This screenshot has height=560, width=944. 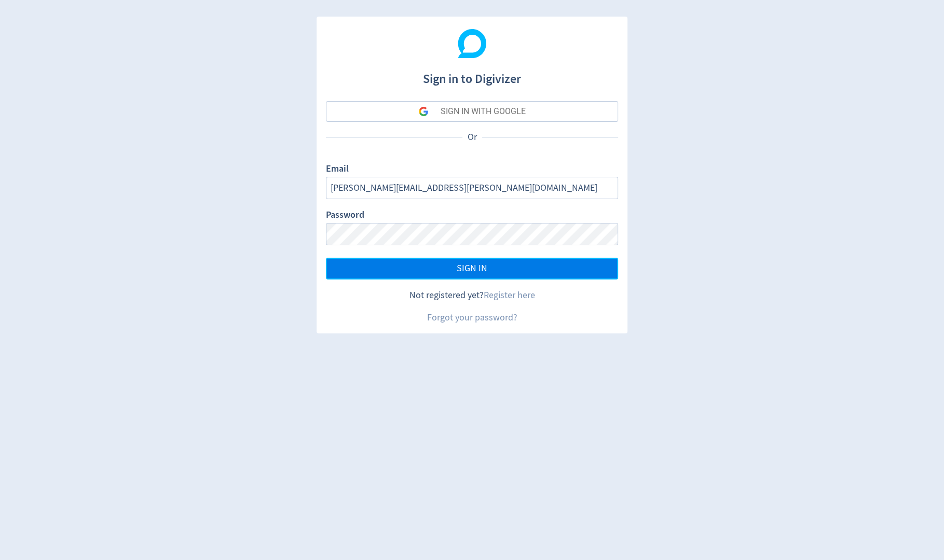 I want to click on button: SIGN IN WITH GOOGLE, so click(x=472, y=111).